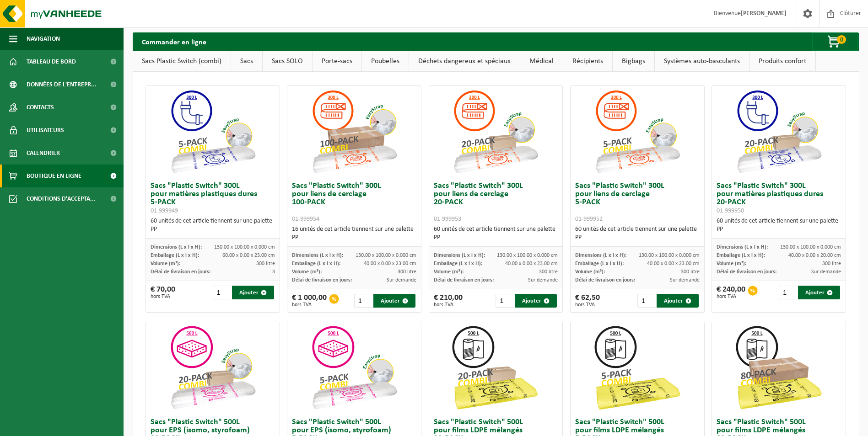 The height and width of the screenshot is (436, 868). I want to click on h2: Commander en ligne, so click(174, 41).